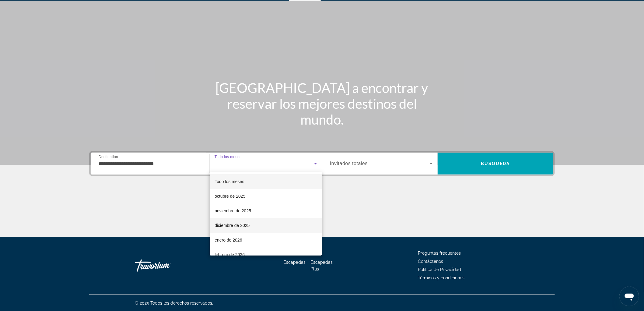  Describe the element at coordinates (233, 211) in the screenshot. I see `font: noviembre de 2025` at that location.